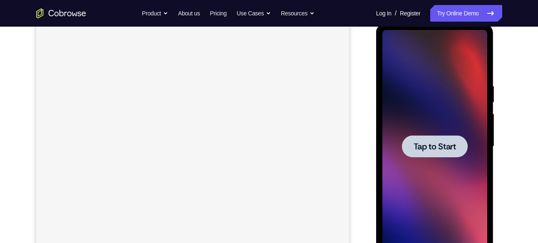  What do you see at coordinates (466, 13) in the screenshot?
I see `a: Try Online Demo` at bounding box center [466, 13].